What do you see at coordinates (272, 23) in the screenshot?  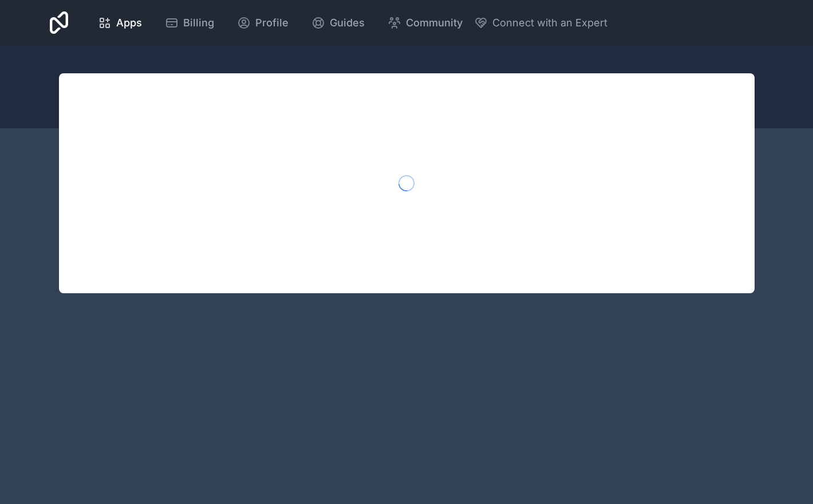 I see `span: Profile` at bounding box center [272, 23].